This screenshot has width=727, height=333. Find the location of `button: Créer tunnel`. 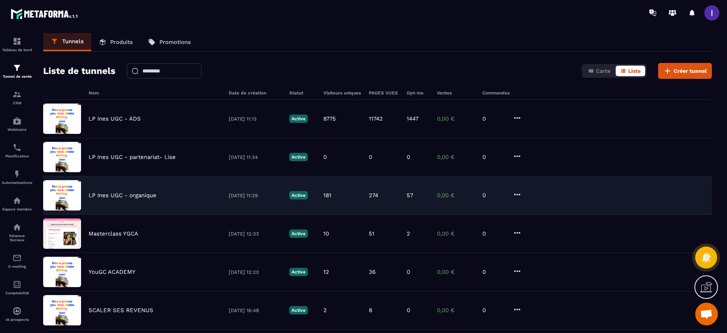

button: Créer tunnel is located at coordinates (685, 71).